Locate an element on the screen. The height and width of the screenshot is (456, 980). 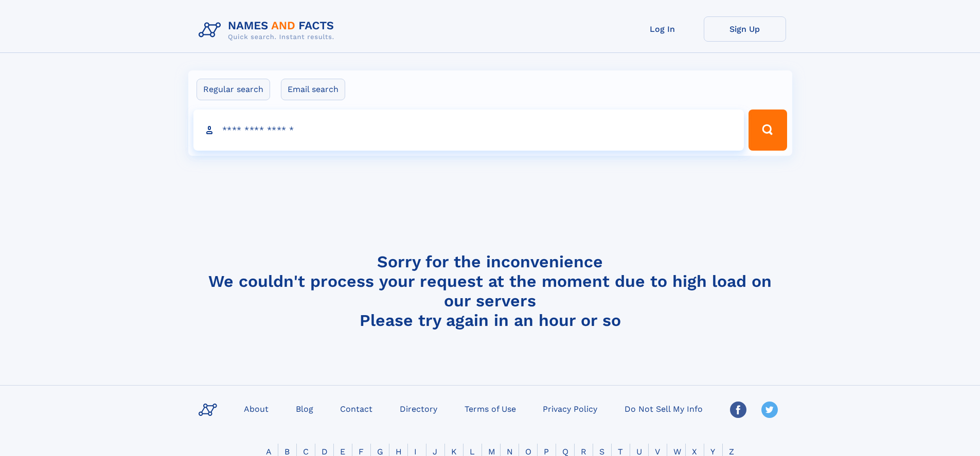
label: Email search is located at coordinates (312, 89).